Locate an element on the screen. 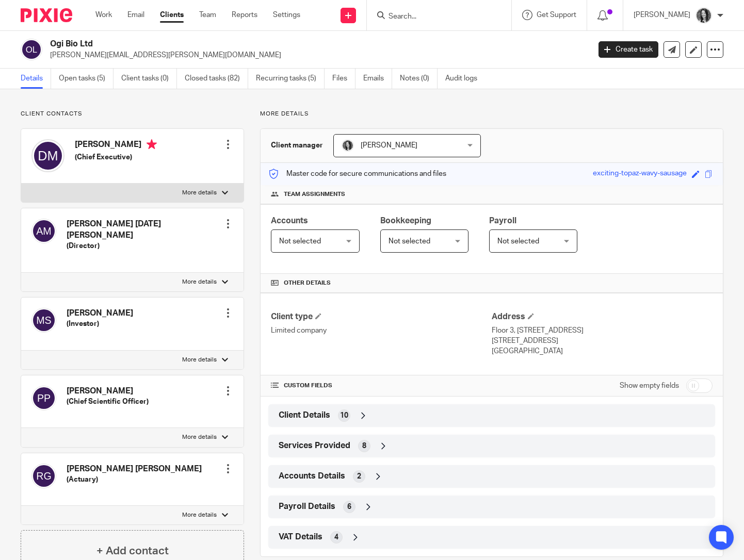  h5: (Chief Executive) is located at coordinates (116, 158).